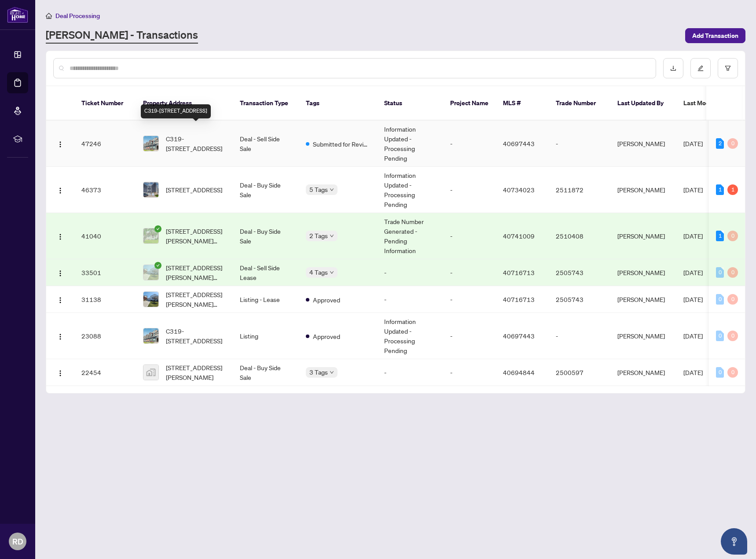 This screenshot has width=756, height=559. Describe the element at coordinates (105, 336) in the screenshot. I see `td: 23088` at that location.